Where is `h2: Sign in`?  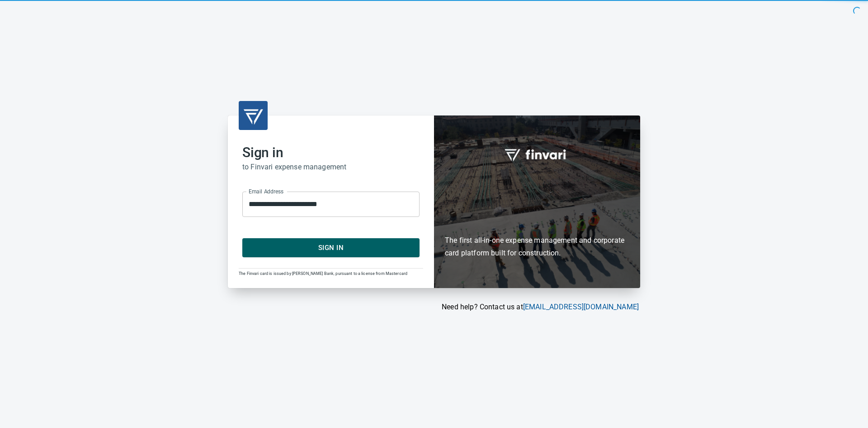
h2: Sign in is located at coordinates (331, 153).